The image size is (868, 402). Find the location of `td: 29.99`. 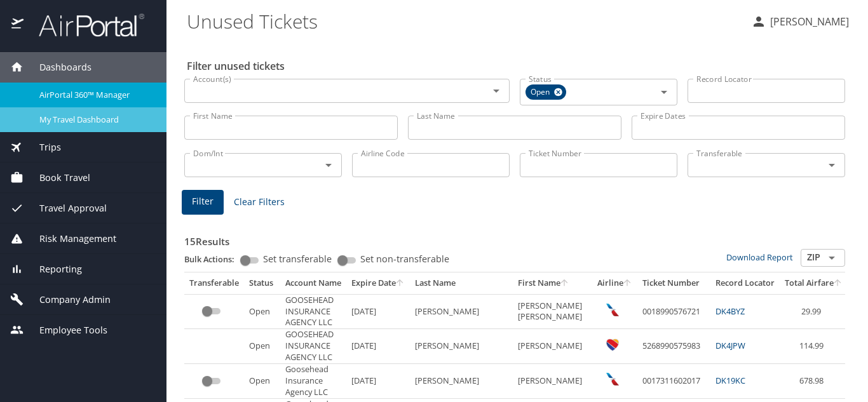

td: 29.99 is located at coordinates (814, 311).